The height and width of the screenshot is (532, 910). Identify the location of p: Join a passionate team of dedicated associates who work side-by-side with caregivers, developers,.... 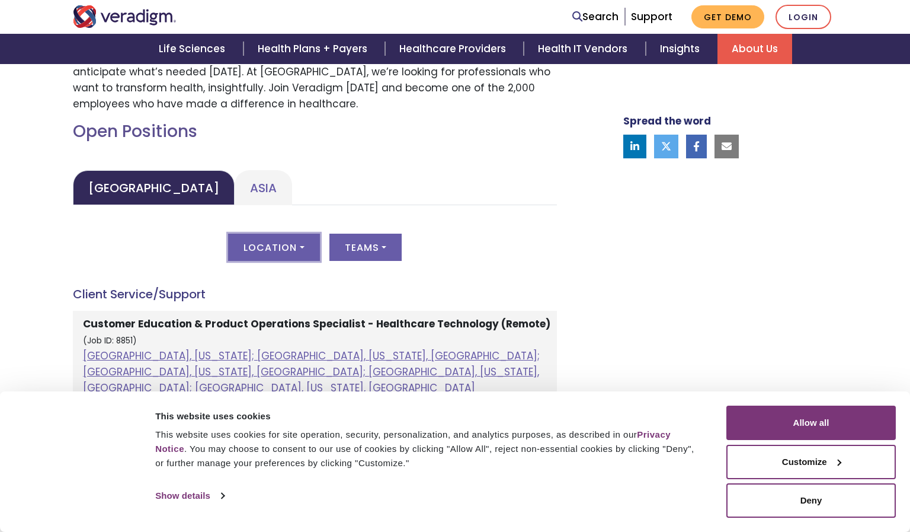
(315, 72).